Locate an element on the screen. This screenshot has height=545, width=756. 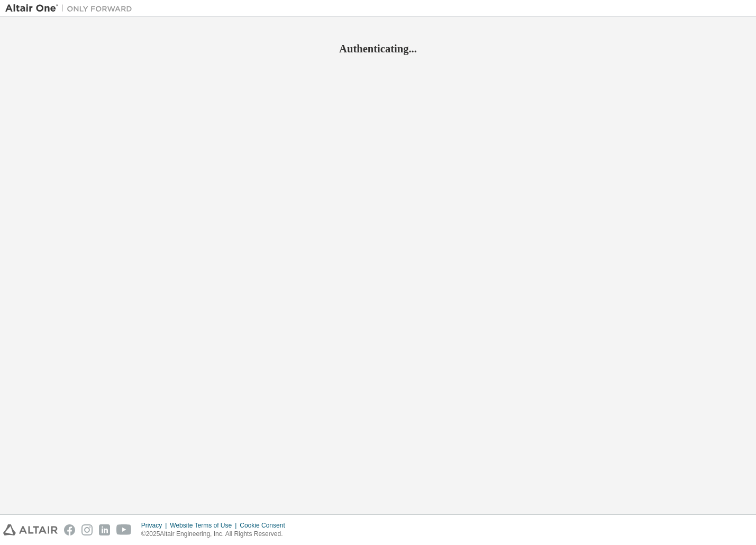
img: altair_logo.svg is located at coordinates (30, 530).